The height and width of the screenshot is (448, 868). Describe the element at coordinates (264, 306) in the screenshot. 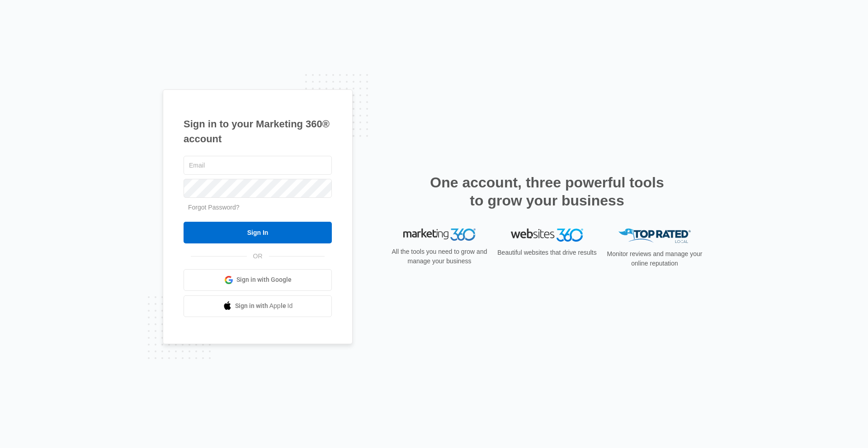

I see `span: Sign in with Apple Id` at that location.